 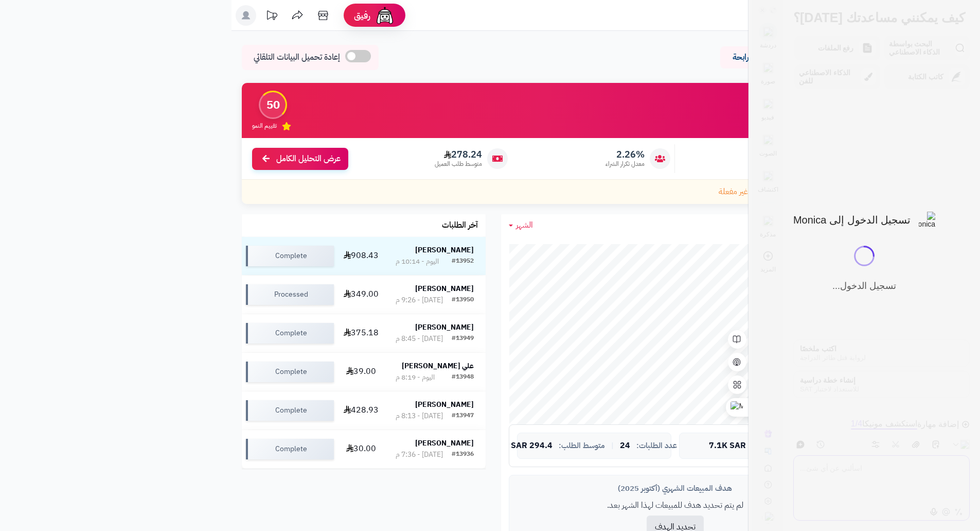 I want to click on img: ai-face.png, so click(x=385, y=16).